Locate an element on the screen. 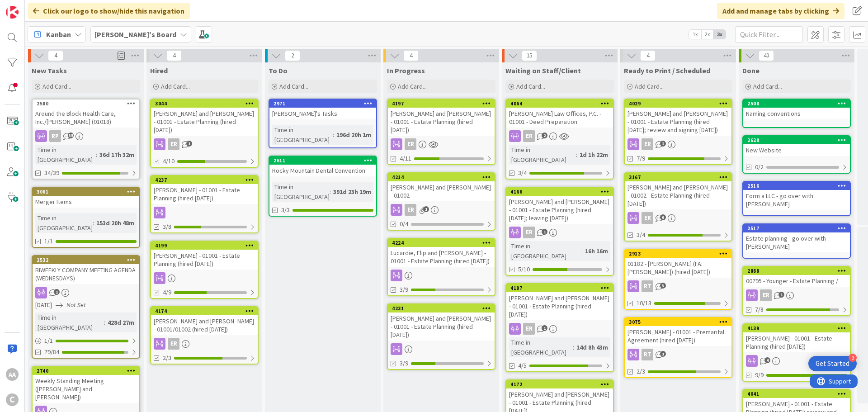 This screenshot has width=868, height=412. div: 4224 is located at coordinates (441, 243).